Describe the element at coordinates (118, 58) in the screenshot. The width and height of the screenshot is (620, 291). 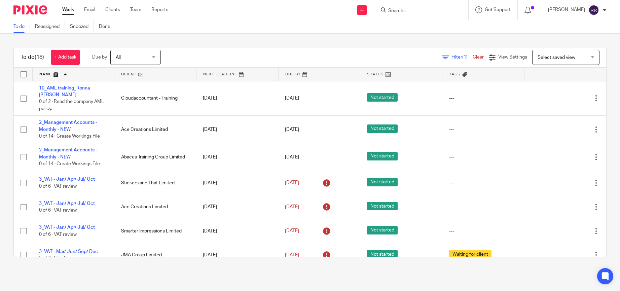
I see `span: All` at that location.